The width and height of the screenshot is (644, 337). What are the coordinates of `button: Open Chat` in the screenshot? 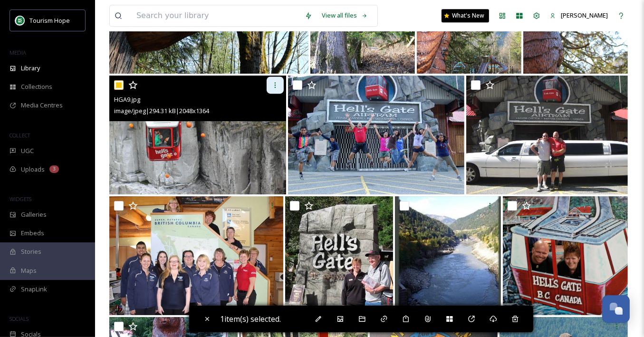 It's located at (616, 309).